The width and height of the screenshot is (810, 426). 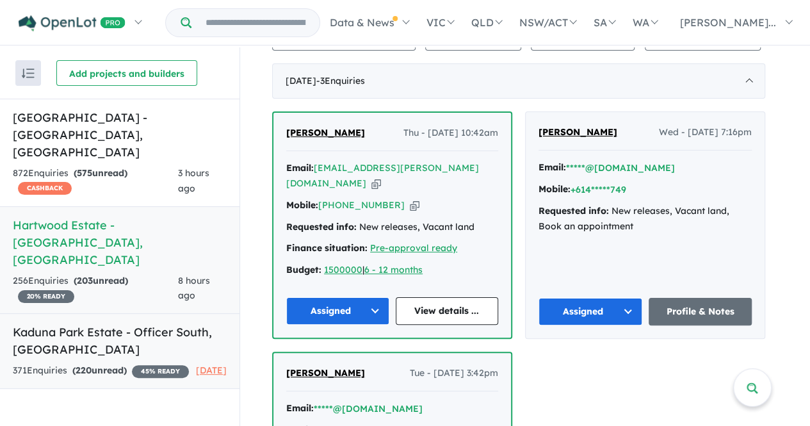 I want to click on div: 256 Enquir ies, so click(x=95, y=289).